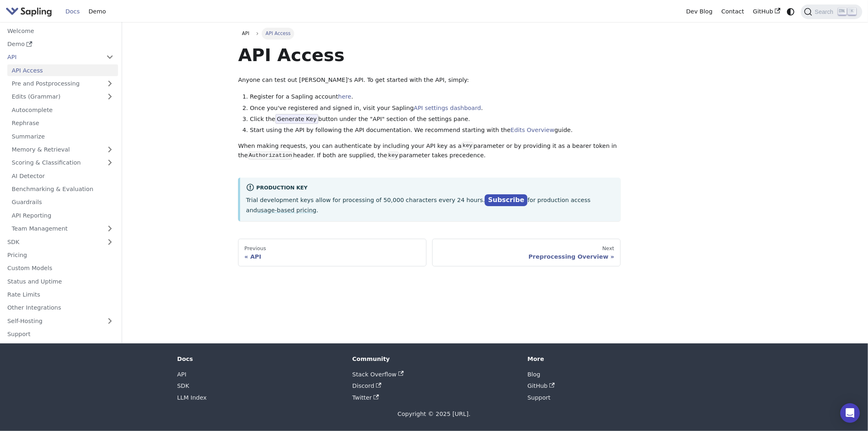  I want to click on a: Discord, so click(367, 386).